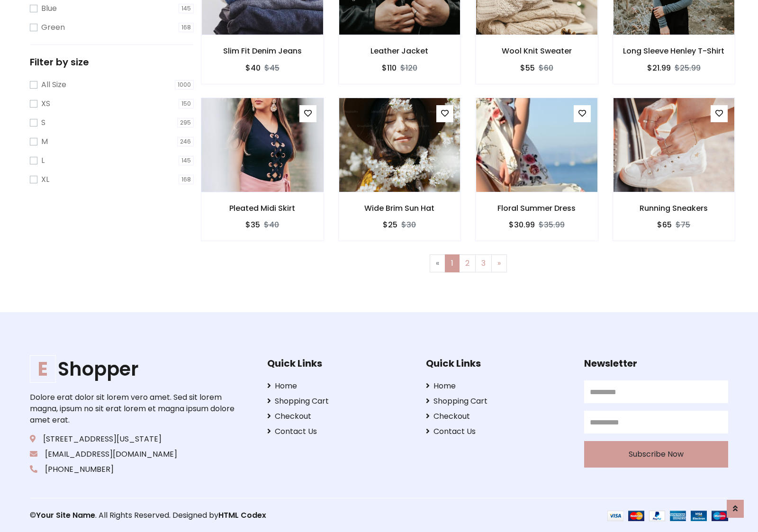  I want to click on label: XL, so click(45, 180).